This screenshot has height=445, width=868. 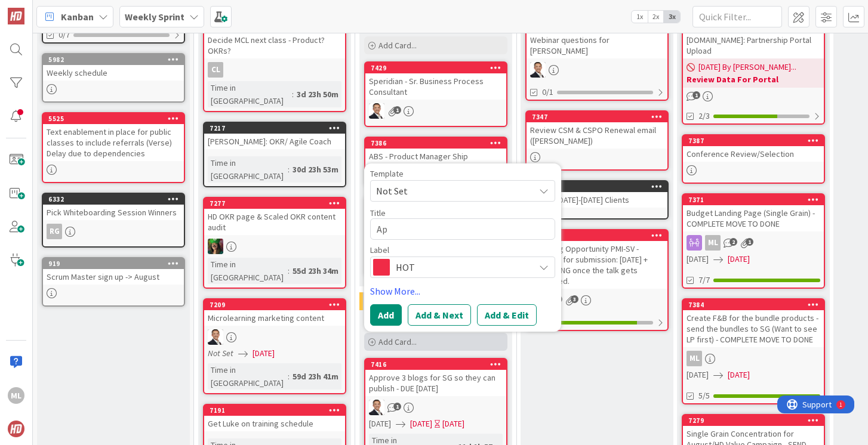 What do you see at coordinates (462, 267) in the screenshot?
I see `span: HOT` at bounding box center [462, 267].